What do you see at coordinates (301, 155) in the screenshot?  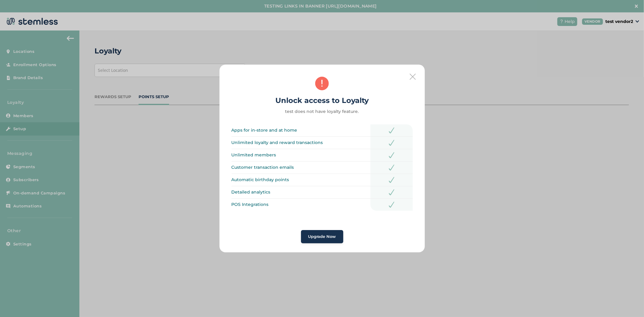 I see `label: Unlimited members` at bounding box center [301, 155].